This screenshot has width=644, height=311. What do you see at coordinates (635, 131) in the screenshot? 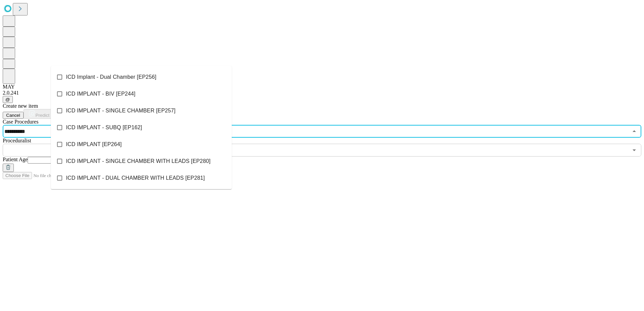
I see `button: Close` at bounding box center [635, 131].